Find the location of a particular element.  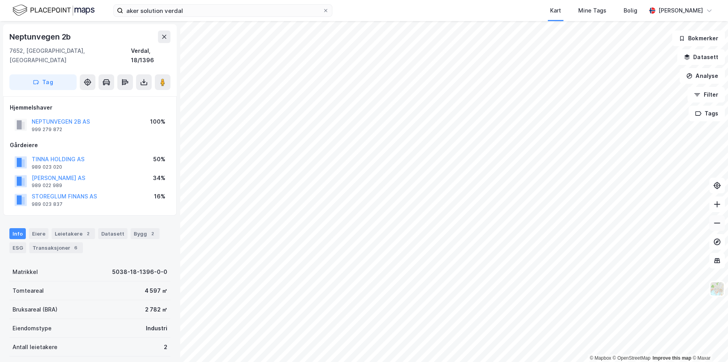

img: Z is located at coordinates (717, 289).